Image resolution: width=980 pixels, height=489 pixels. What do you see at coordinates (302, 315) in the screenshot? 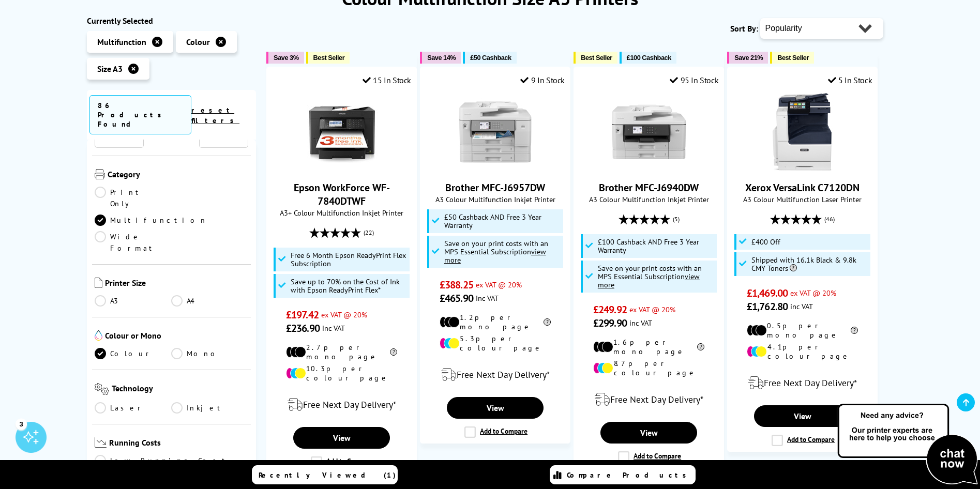
I see `span: £197.42` at bounding box center [302, 315].